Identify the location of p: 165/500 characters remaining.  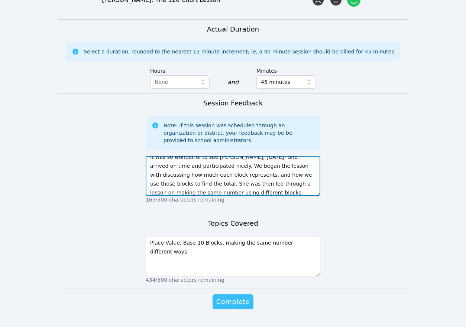
(233, 200).